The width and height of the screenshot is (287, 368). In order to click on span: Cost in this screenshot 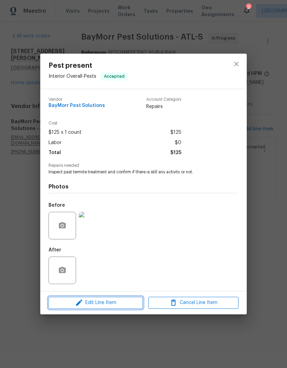, I will do `click(115, 123)`.